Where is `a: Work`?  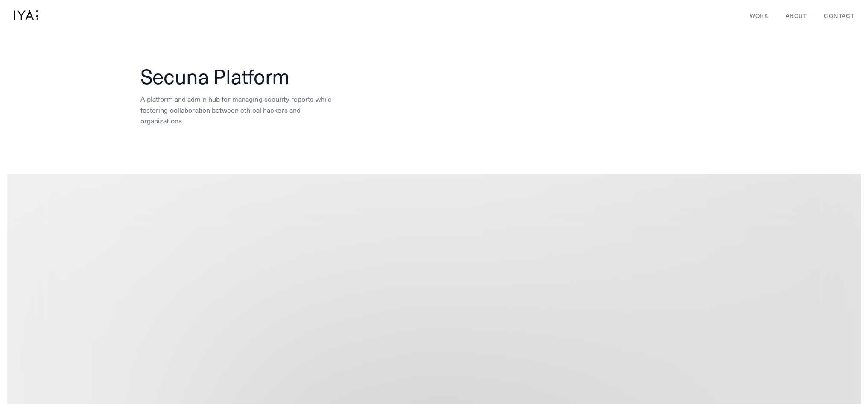 a: Work is located at coordinates (758, 15).